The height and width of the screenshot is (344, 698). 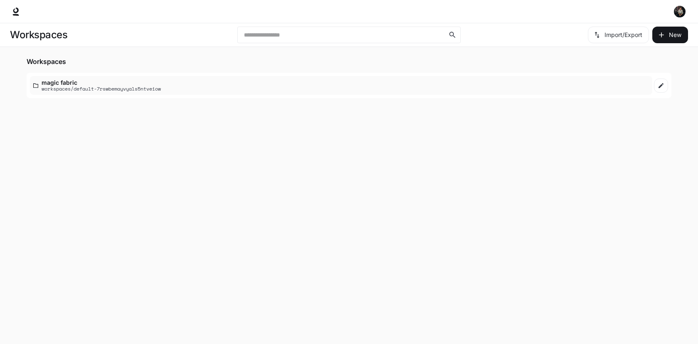 What do you see at coordinates (680, 12) in the screenshot?
I see `button: User avatar` at bounding box center [680, 12].